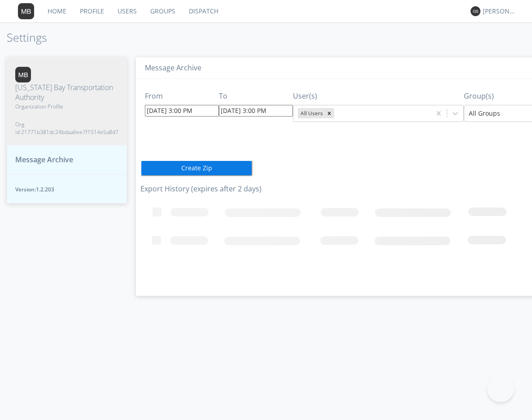 This screenshot has width=532, height=420. Describe the element at coordinates (311, 113) in the screenshot. I see `div: All Users` at that location.